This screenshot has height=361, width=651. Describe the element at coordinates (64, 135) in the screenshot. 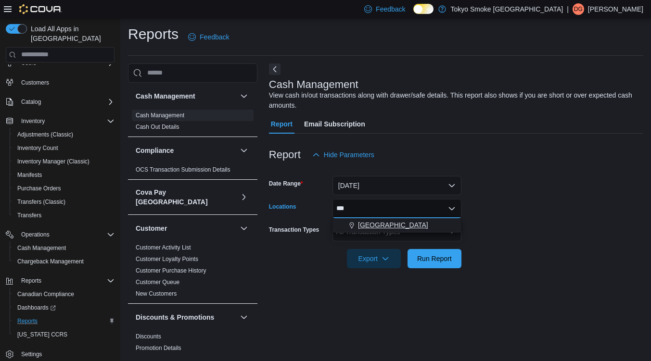

I see `button: Adjustments (Classic)` at that location.